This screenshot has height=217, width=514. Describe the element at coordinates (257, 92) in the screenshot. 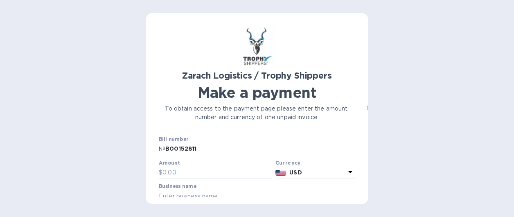

I see `h1: Make a payment` at that location.